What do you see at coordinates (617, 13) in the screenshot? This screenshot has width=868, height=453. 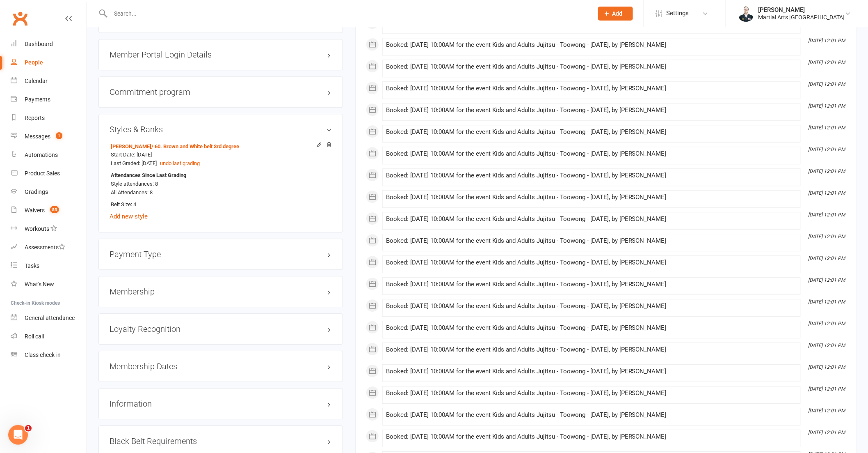 I see `span: Add` at bounding box center [617, 13].